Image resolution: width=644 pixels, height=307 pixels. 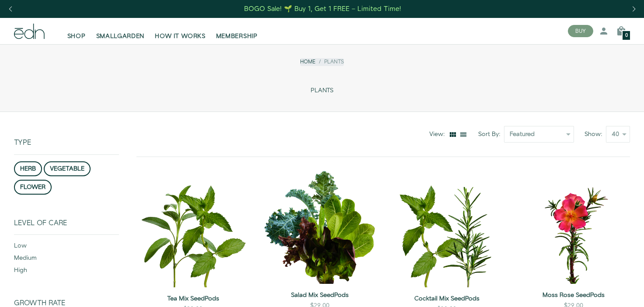 I want to click on span: SHOP, so click(x=77, y=37).